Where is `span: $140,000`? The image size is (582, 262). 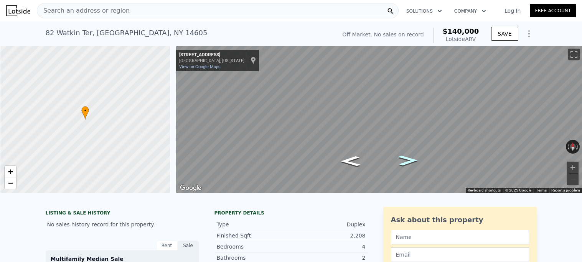 span: $140,000 is located at coordinates (461, 31).